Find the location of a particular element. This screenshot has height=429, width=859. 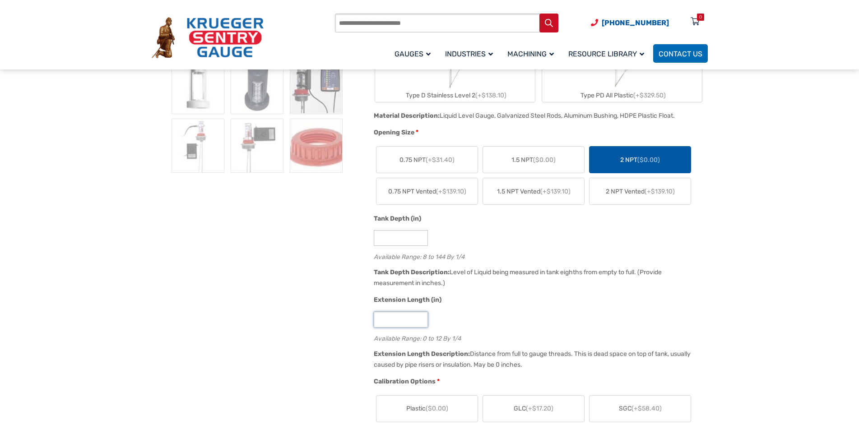

a: Machining is located at coordinates (532, 53).